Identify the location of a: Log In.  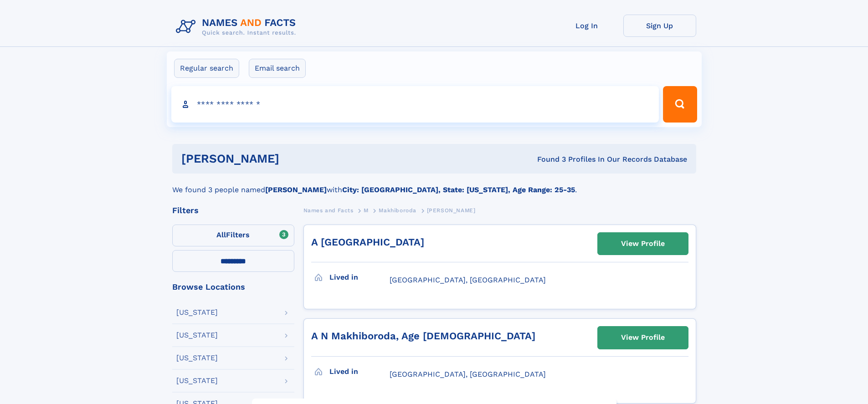
(587, 26).